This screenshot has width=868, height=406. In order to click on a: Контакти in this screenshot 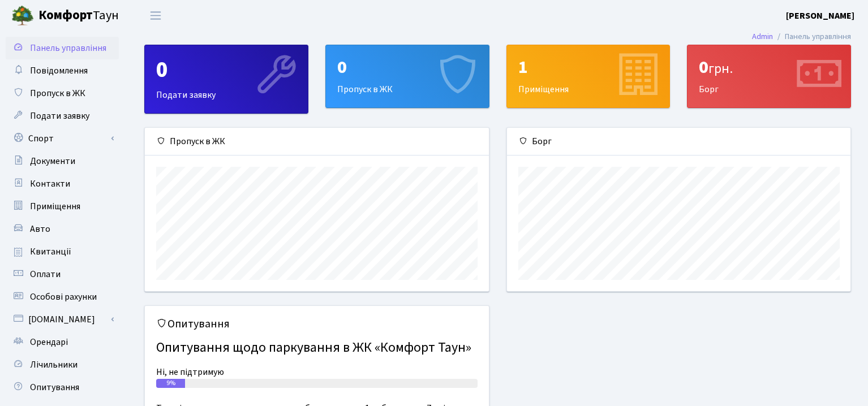, I will do `click(62, 184)`.